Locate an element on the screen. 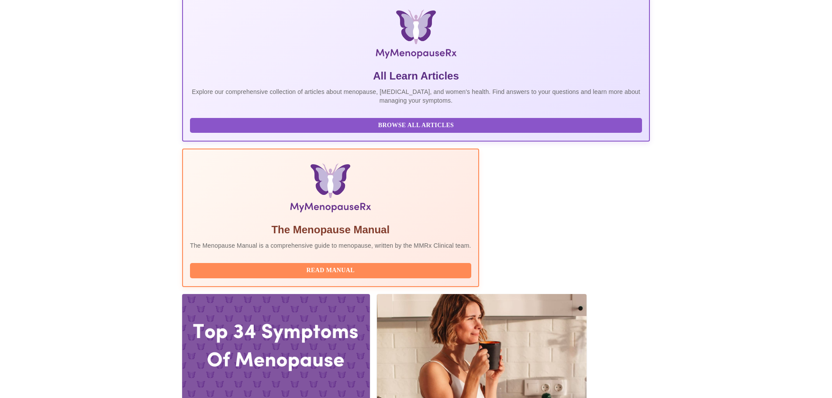 The height and width of the screenshot is (398, 832). h5: All Learn Articles is located at coordinates (416, 76).